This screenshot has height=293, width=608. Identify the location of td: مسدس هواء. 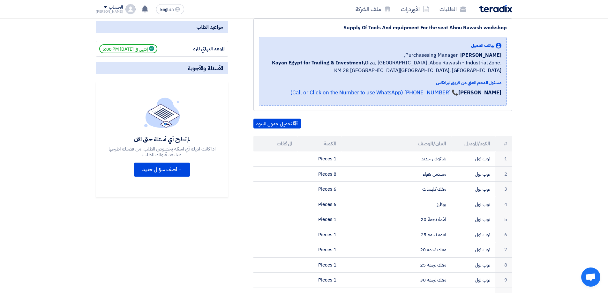
(396, 174).